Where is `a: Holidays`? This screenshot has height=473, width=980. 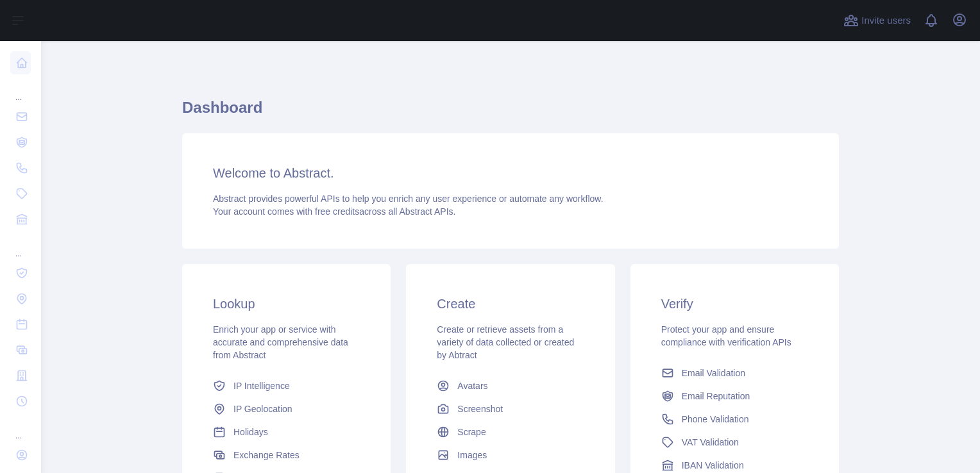 a: Holidays is located at coordinates (286, 432).